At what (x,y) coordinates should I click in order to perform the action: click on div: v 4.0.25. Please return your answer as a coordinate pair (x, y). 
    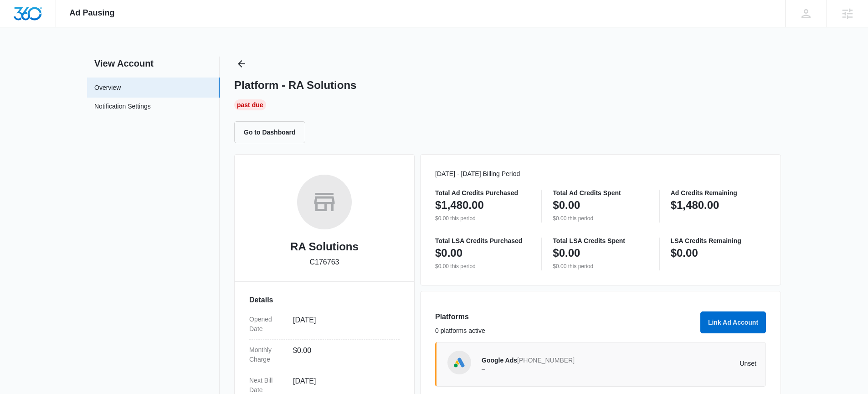
    Looking at the image, I should click on (35, 18).